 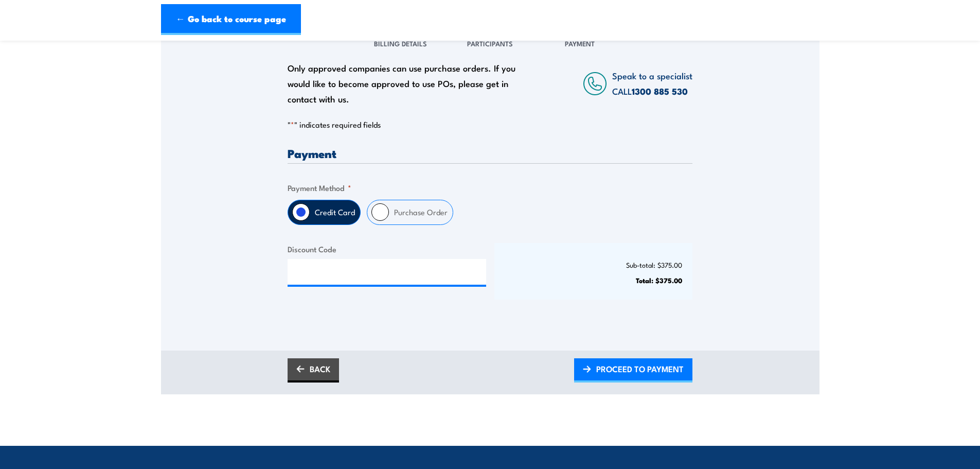 I want to click on span: PROCEED TO PAYMENT, so click(x=641, y=369).